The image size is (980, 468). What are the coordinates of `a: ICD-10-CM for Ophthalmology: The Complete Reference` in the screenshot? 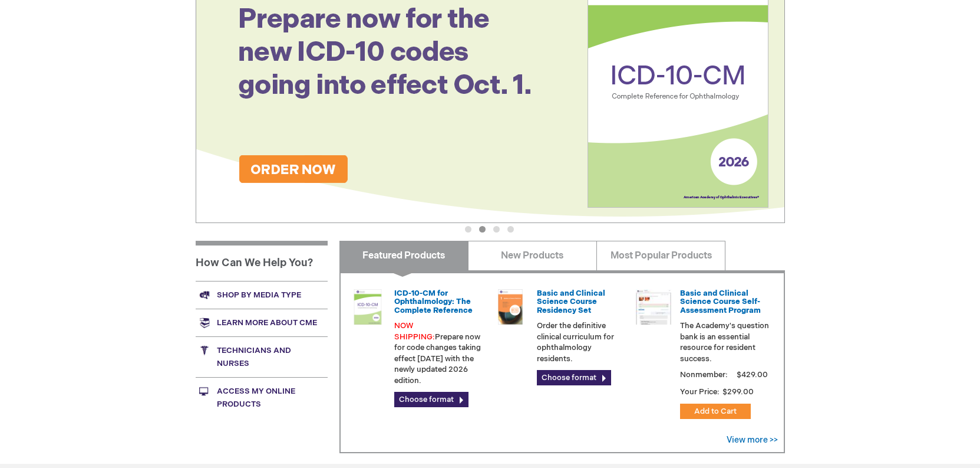 It's located at (433, 301).